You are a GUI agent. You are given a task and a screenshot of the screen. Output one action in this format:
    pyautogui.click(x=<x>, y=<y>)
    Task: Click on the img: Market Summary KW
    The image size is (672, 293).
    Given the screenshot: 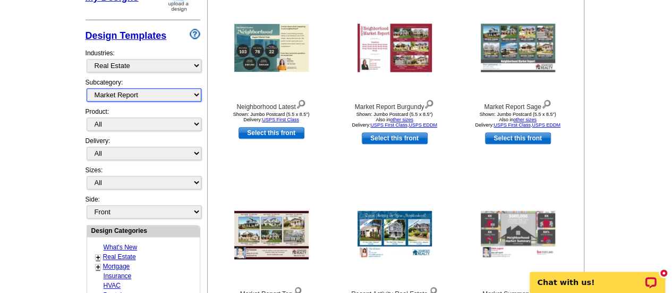 What is the action you would take?
    pyautogui.click(x=518, y=235)
    